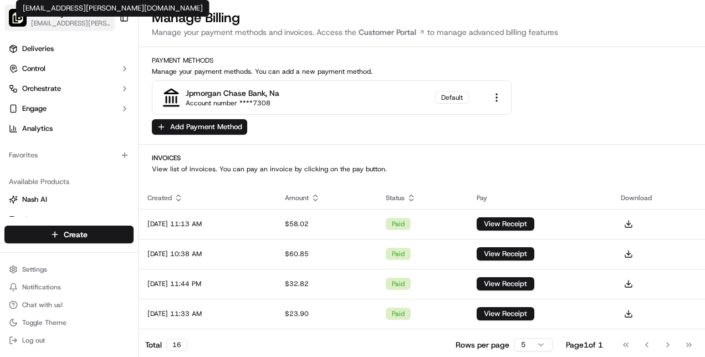  I want to click on span: Notifications, so click(42, 287).